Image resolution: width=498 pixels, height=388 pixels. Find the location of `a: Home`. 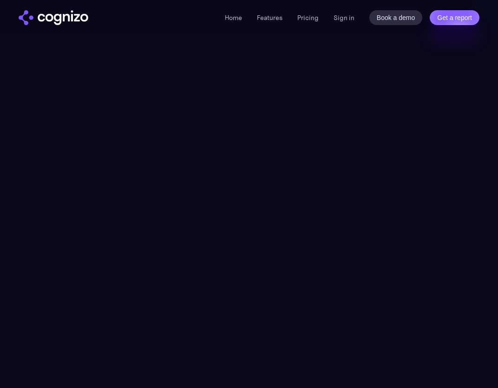

a: Home is located at coordinates (233, 18).